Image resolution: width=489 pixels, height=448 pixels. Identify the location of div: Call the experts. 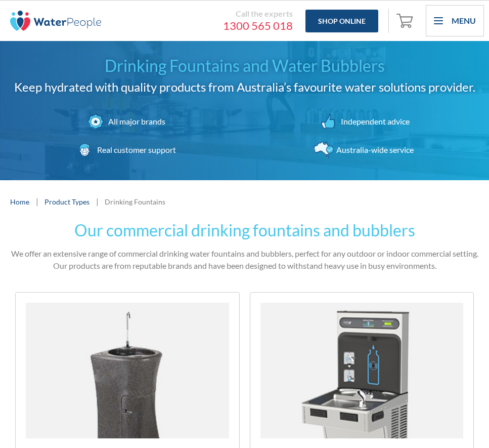
(202, 14).